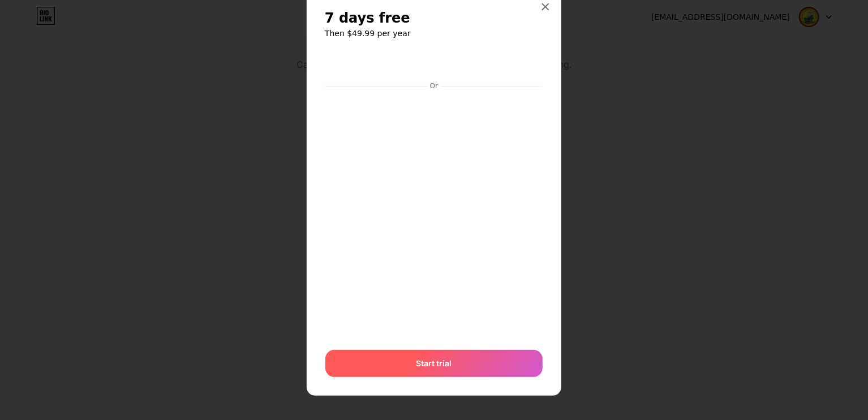 The width and height of the screenshot is (868, 420). Describe the element at coordinates (434, 363) in the screenshot. I see `span: Start trial` at that location.